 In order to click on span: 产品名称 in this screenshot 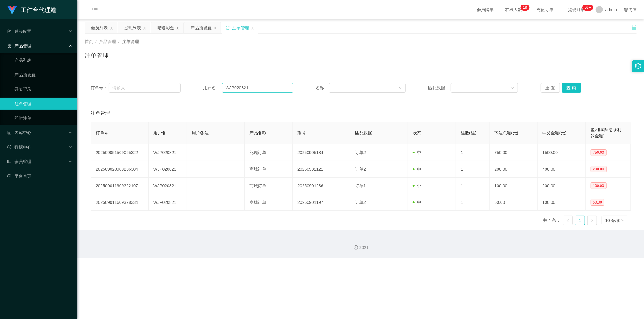, I will do `click(258, 133)`.